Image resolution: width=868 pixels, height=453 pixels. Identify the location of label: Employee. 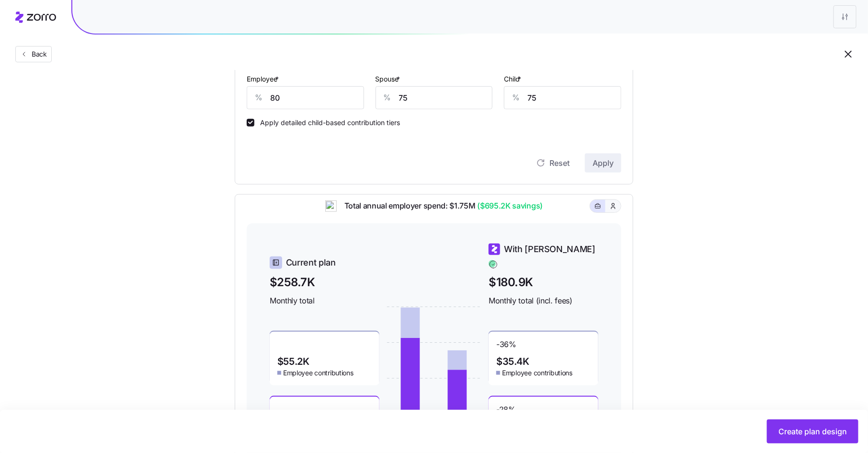
(263, 79).